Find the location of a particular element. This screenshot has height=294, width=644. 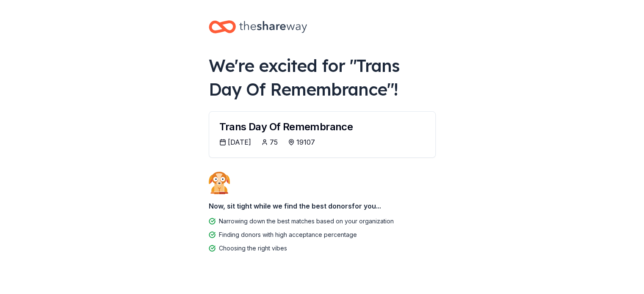

div: Now, sit tight while we find the best donors for you... is located at coordinates (322, 206).